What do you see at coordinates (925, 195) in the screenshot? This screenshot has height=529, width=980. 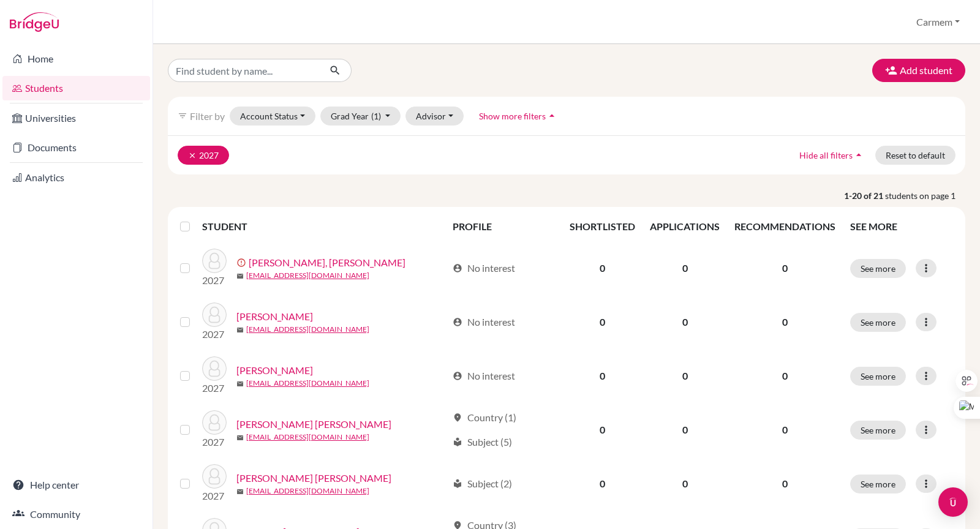 I see `span: students on page 1` at bounding box center [925, 195].